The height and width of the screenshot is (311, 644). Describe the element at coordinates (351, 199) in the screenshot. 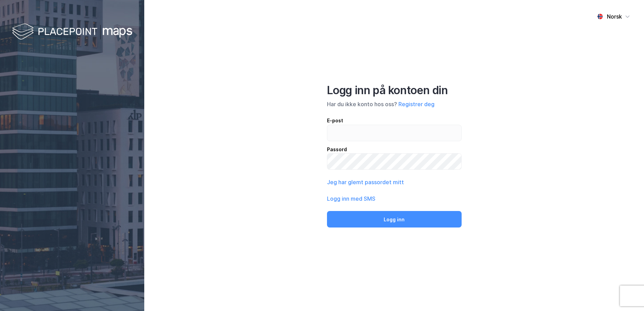

I see `button: Logg inn med SMS` at that location.